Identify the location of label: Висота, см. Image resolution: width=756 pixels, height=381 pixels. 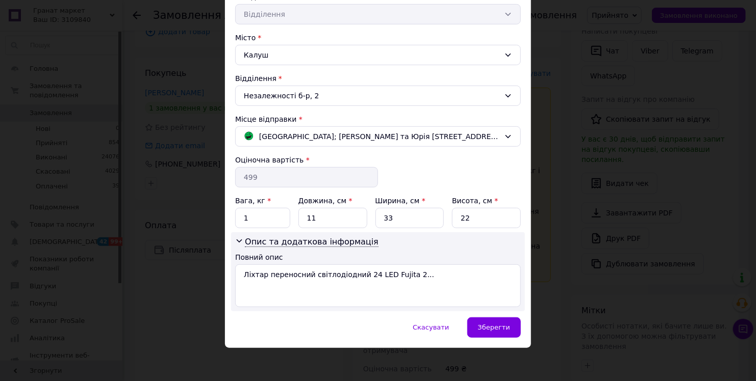
(475, 201).